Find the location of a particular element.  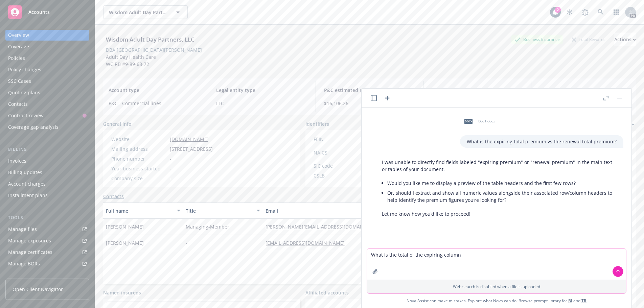

a: Manage exposures is located at coordinates (47, 241).